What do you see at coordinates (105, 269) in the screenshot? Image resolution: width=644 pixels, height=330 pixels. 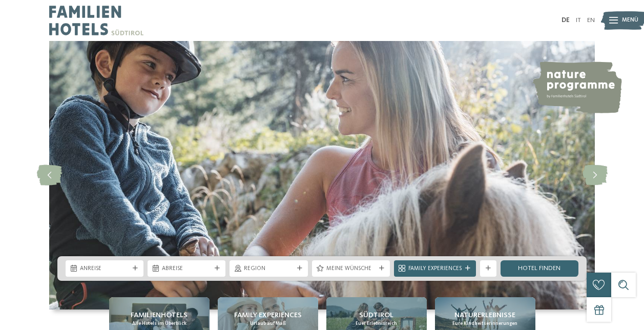 I see `span: Anreise` at bounding box center [105, 269].